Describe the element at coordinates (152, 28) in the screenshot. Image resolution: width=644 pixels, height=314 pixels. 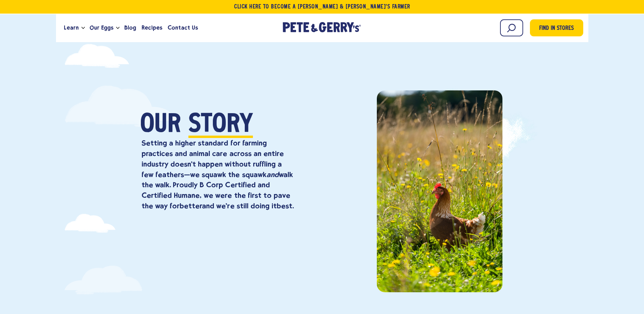
I see `a: Recipes` at that location.